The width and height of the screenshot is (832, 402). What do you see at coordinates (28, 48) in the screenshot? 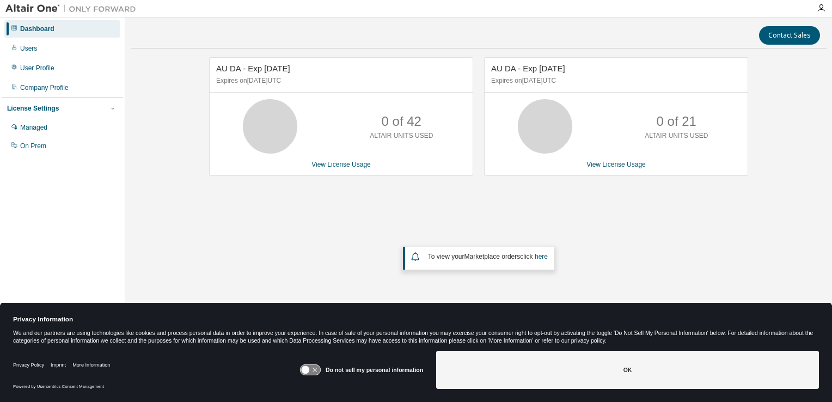
I see `div: Users` at bounding box center [28, 48].